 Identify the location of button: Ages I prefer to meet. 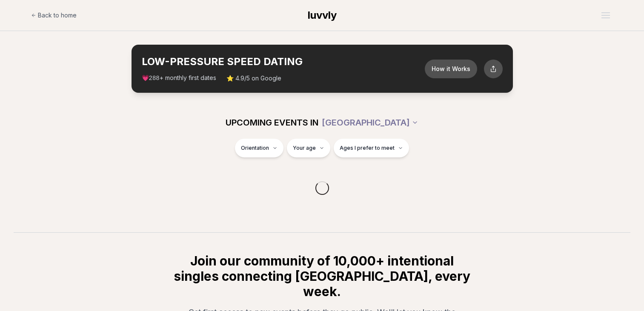
(371, 148).